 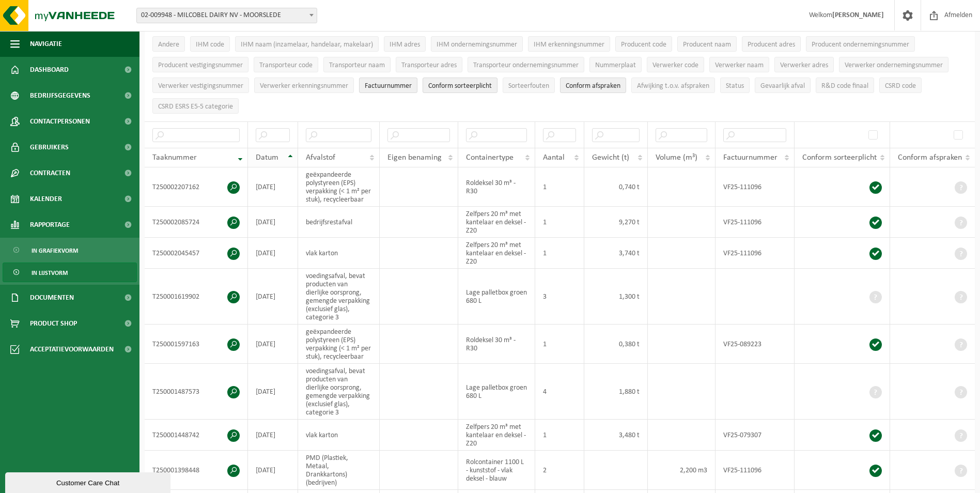 What do you see at coordinates (901, 85) in the screenshot?
I see `button: CSRD codeCSRD code: Activate to sort` at bounding box center [901, 85].